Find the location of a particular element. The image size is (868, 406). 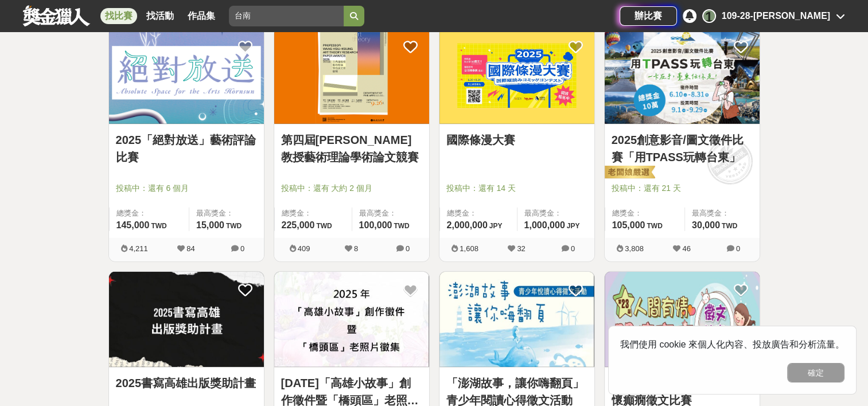

a: 作品集 is located at coordinates (201, 16).